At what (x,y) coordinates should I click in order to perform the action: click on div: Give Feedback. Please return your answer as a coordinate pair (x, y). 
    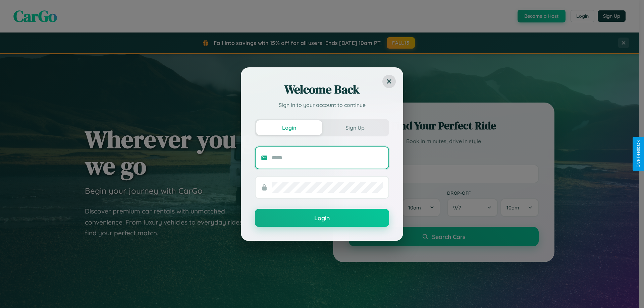
    Looking at the image, I should click on (639, 154).